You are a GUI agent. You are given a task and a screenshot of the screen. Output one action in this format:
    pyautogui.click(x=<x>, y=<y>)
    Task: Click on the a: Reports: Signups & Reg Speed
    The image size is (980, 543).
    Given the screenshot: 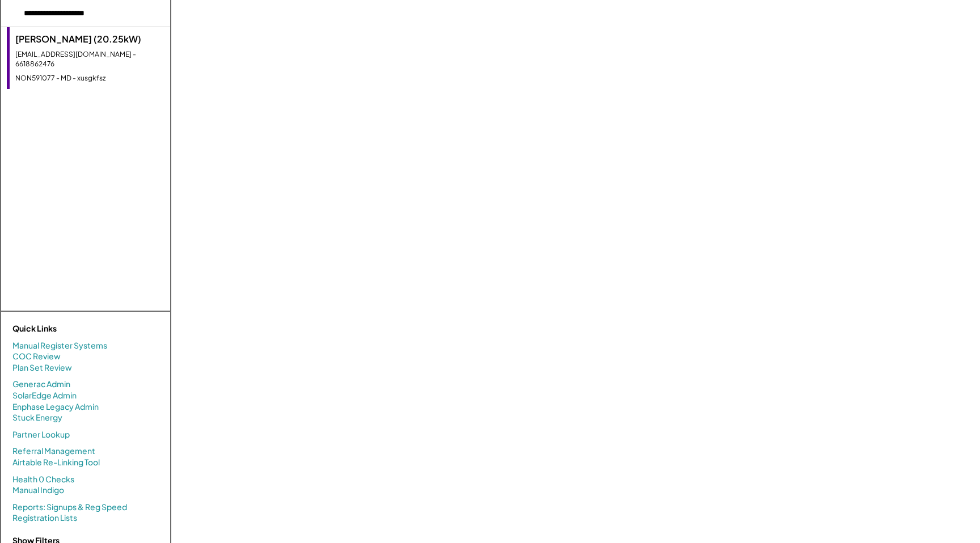 What is the action you would take?
    pyautogui.click(x=70, y=508)
    